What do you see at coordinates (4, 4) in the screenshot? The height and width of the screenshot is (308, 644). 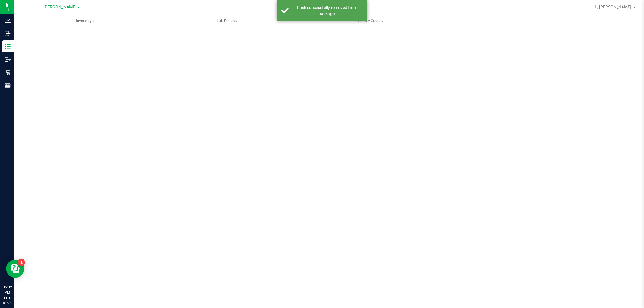 I see `span: 1` at bounding box center [4, 4].